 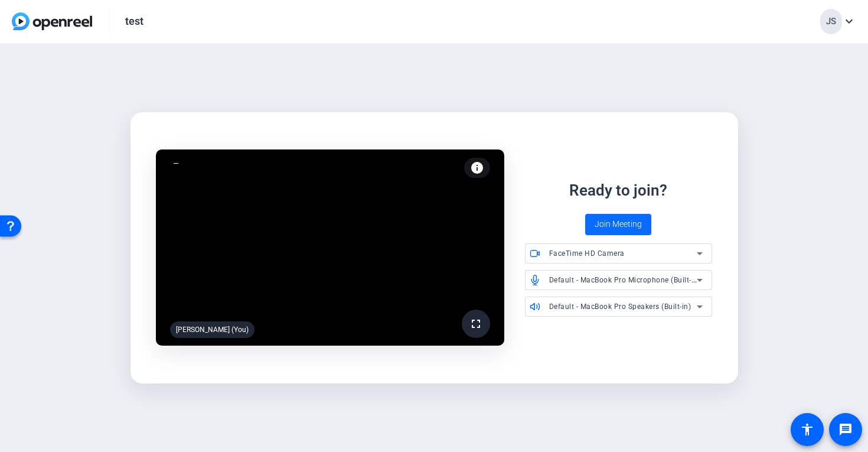 What do you see at coordinates (477, 168) in the screenshot?
I see `mat-icon: info` at bounding box center [477, 168].